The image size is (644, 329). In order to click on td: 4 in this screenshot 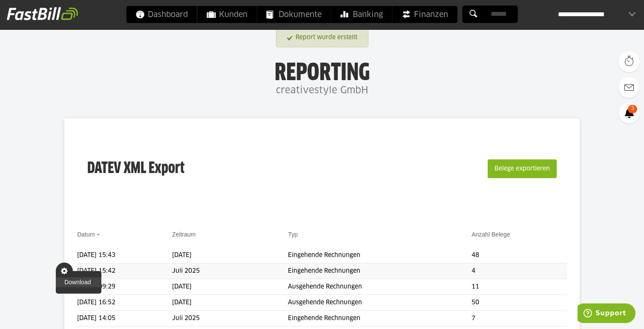, I will do `click(519, 271)`.